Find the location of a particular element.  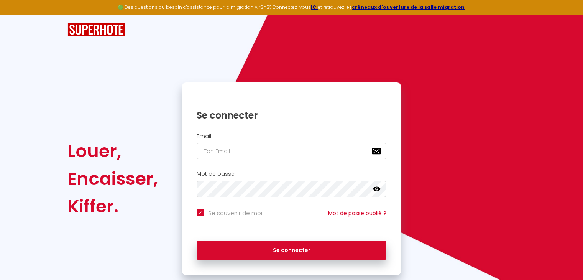

button: Se connecter is located at coordinates (291, 250).